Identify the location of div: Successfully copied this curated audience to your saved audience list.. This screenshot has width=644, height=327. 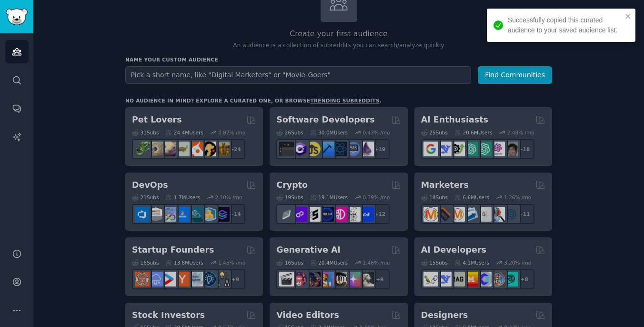
(565, 25).